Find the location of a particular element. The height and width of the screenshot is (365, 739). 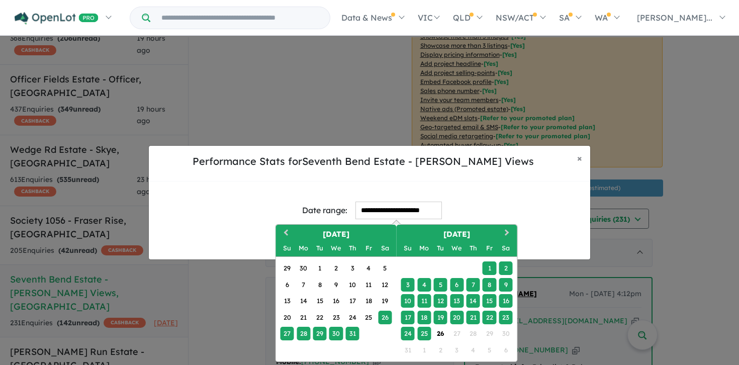

div: Choose Thursday, July 3rd, 2025 is located at coordinates (352, 268).